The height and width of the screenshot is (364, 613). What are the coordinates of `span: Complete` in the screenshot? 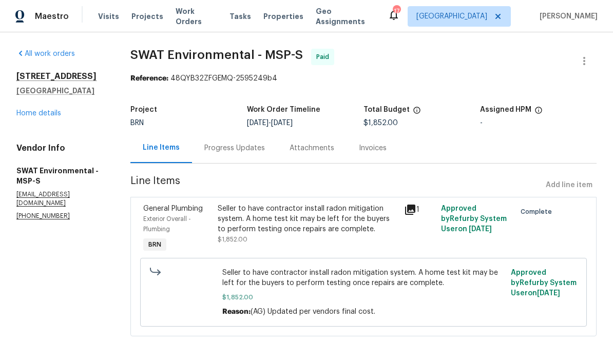 It's located at (538, 212).